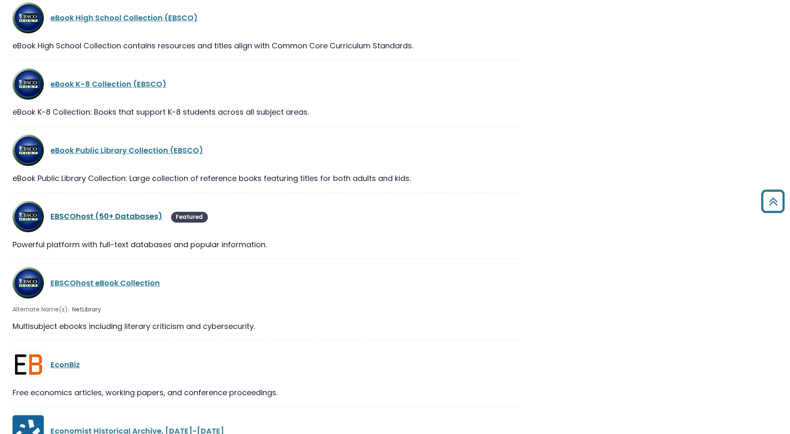 The image size is (790, 434). Describe the element at coordinates (124, 18) in the screenshot. I see `a: eBook High School Collection (EBSCO)` at that location.